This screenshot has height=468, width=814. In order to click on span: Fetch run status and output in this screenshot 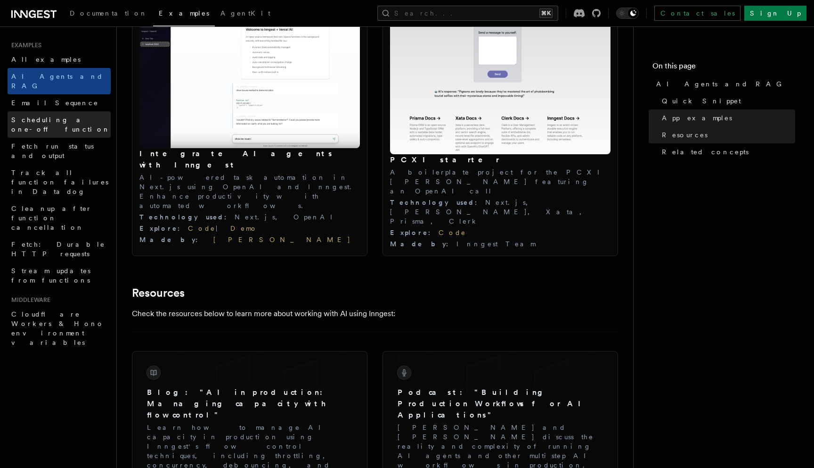, I will do `click(52, 151)`.